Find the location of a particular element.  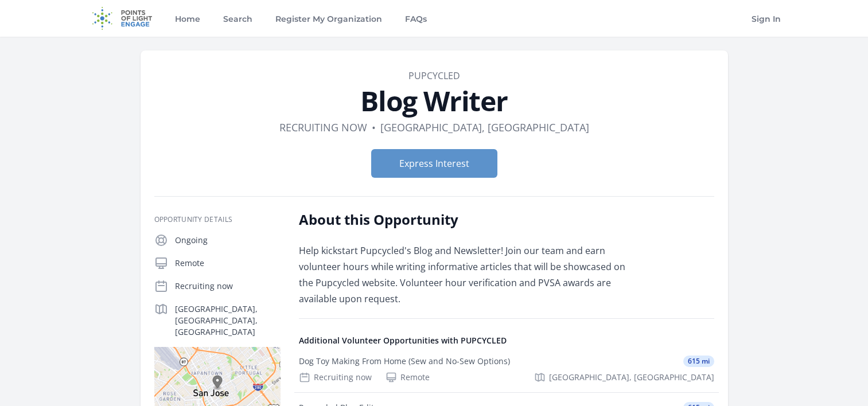

div: Recruiting now is located at coordinates (336, 377).